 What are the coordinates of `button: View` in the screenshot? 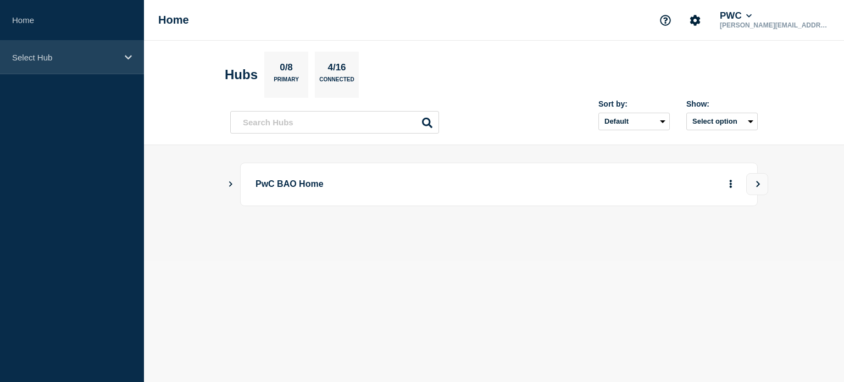 It's located at (757, 184).